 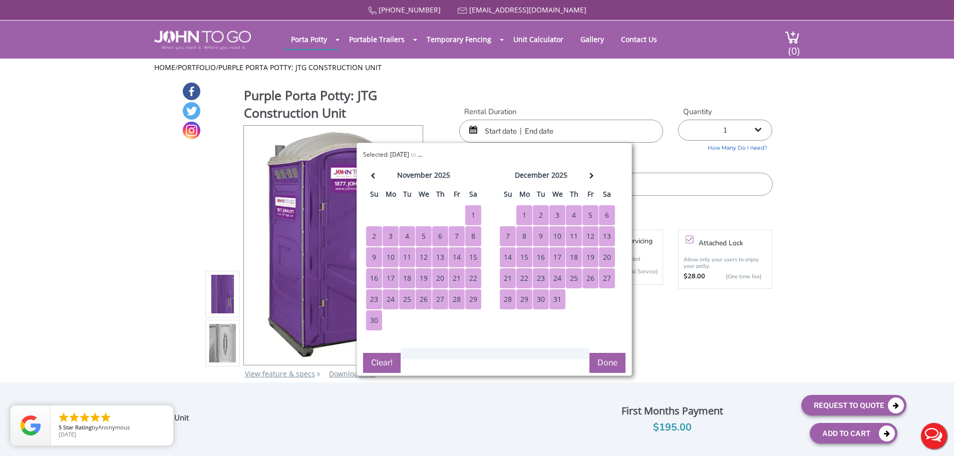 What do you see at coordinates (191, 111) in the screenshot?
I see `a: Twitter` at bounding box center [191, 111].